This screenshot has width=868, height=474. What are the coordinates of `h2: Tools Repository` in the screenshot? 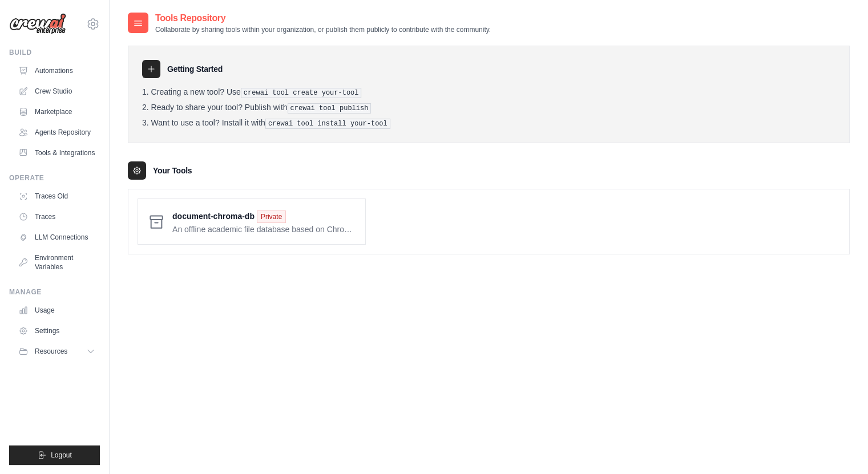 It's located at (323, 18).